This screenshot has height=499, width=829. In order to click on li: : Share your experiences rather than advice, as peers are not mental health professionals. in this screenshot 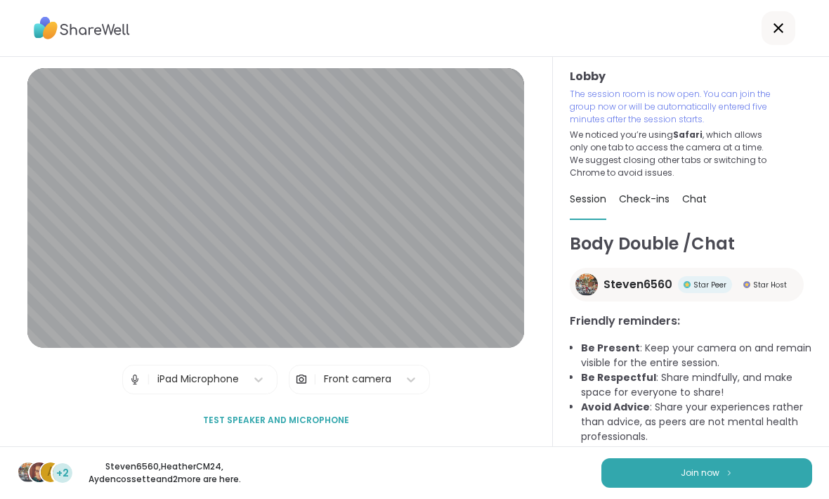, I will do `click(696, 421)`.